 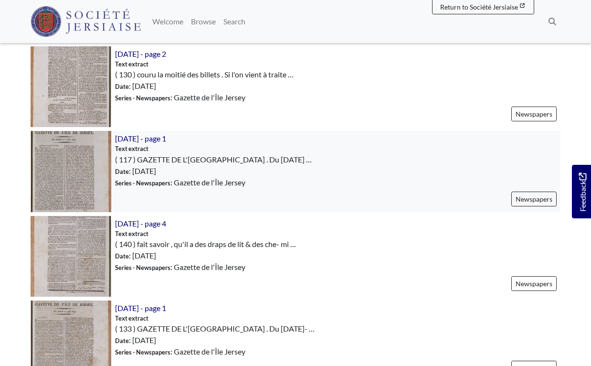 What do you see at coordinates (582, 192) in the screenshot?
I see `a: Would you like to provide feedback?` at bounding box center [582, 192].